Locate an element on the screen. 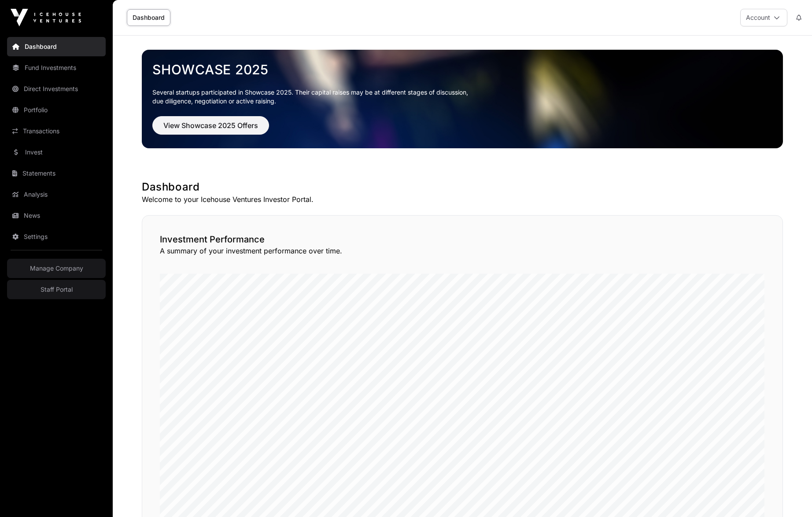  a: Showcase 2025 is located at coordinates (462, 70).